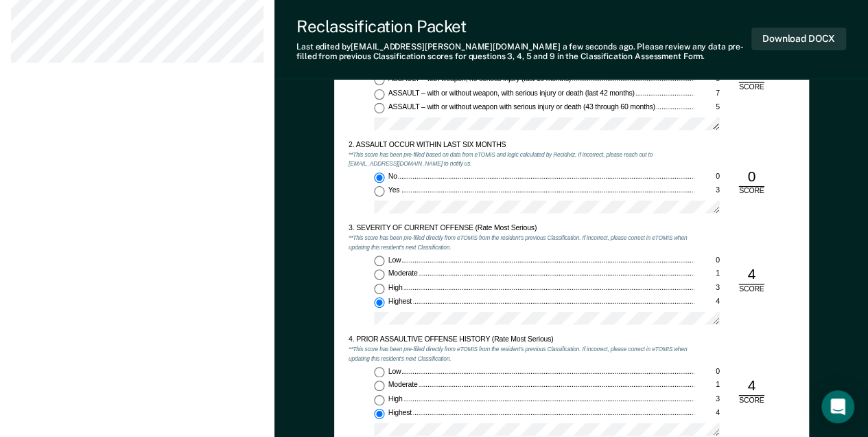 The image size is (868, 437). What do you see at coordinates (511, 93) in the screenshot?
I see `span: ASSAULT – with or without weapon, with serious injury or death (last 42 months)` at bounding box center [511, 93].